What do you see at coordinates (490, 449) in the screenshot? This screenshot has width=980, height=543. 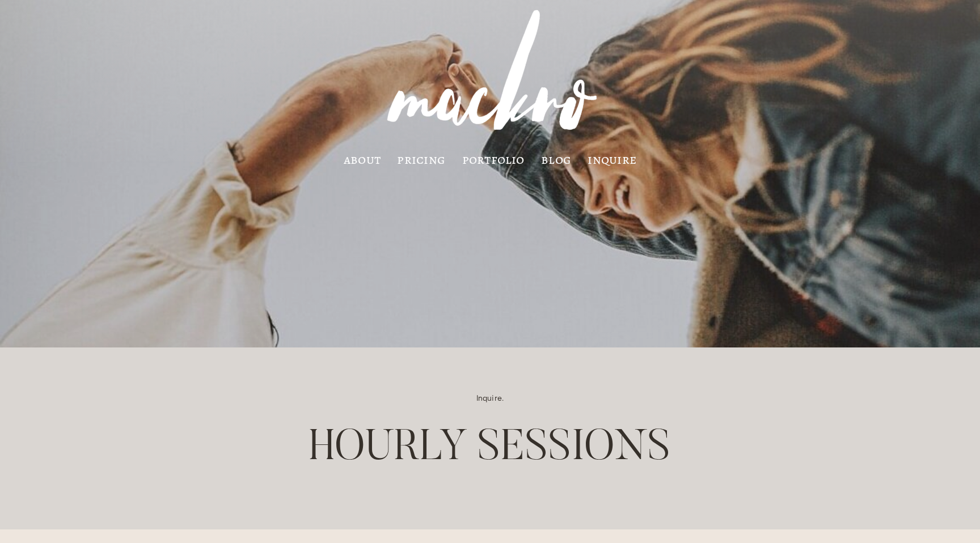 I see `h1: HOURLY SESSIONS` at bounding box center [490, 449].